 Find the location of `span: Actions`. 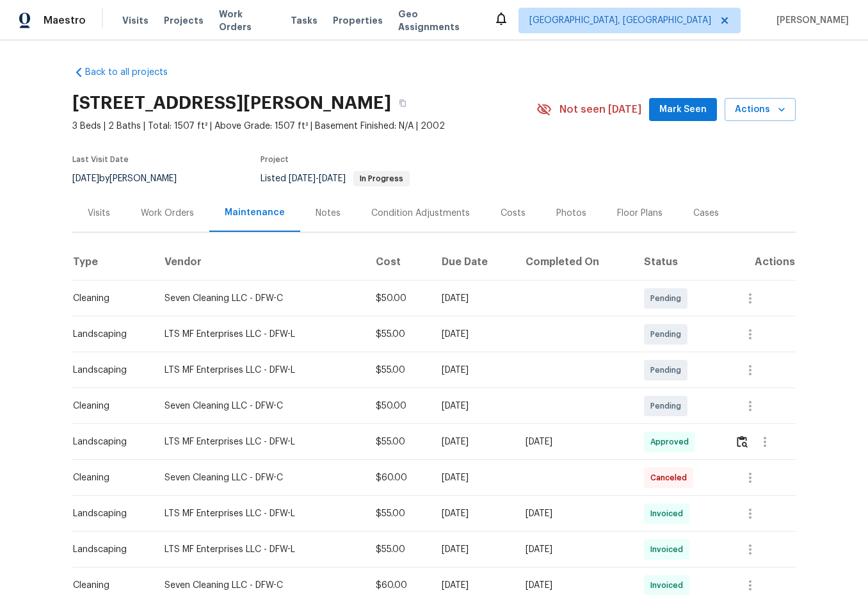

span: Actions is located at coordinates (760, 109).